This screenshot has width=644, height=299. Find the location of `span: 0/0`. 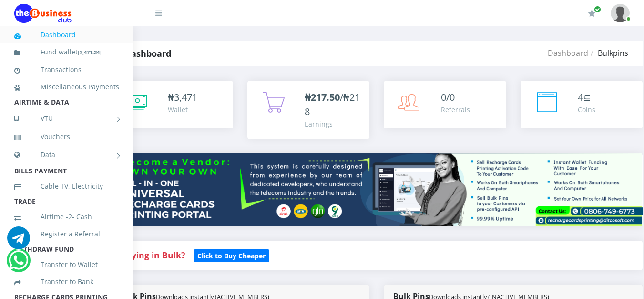

span: 0/0 is located at coordinates (448, 97).